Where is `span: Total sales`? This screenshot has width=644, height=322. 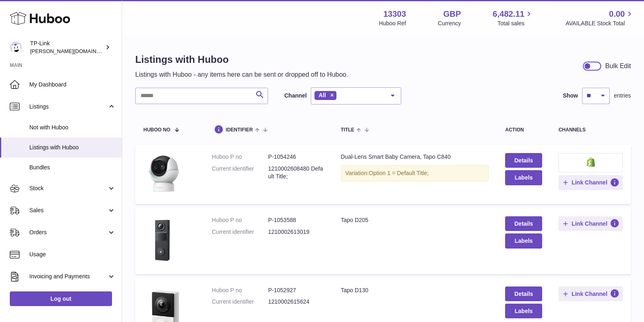 span: Total sales is located at coordinates (515, 23).